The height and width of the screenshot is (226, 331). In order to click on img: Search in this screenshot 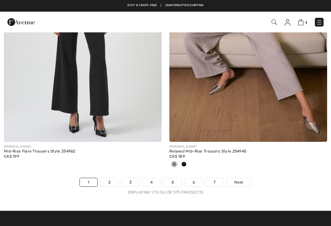, I will do `click(274, 22)`.